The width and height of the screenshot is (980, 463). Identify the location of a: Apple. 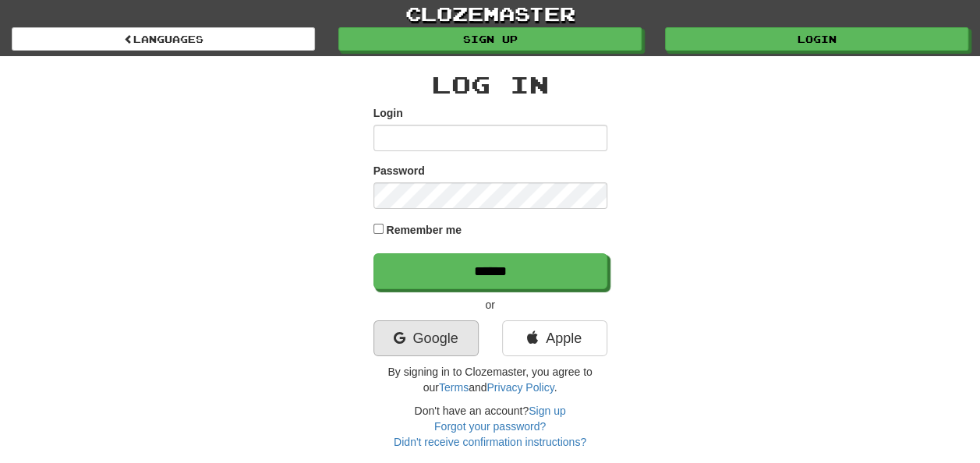
(554, 338).